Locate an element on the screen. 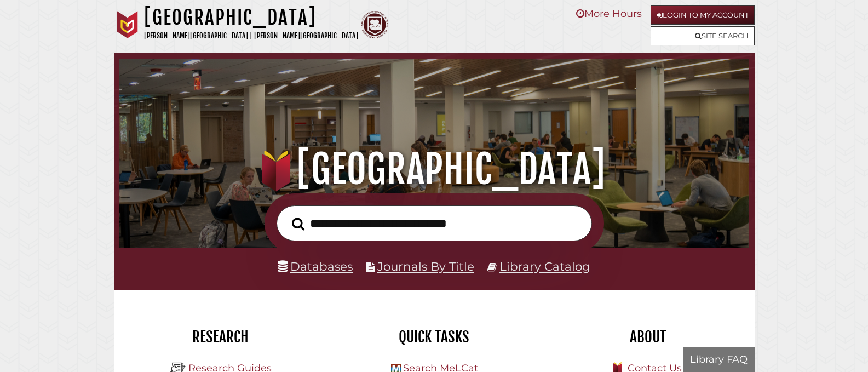 This screenshot has height=372, width=868. a: More Hours is located at coordinates (609, 14).